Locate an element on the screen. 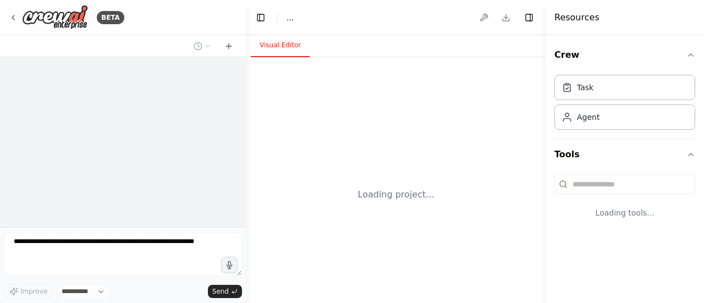 The image size is (704, 303). button: Click to speak your automation idea is located at coordinates (229, 265).